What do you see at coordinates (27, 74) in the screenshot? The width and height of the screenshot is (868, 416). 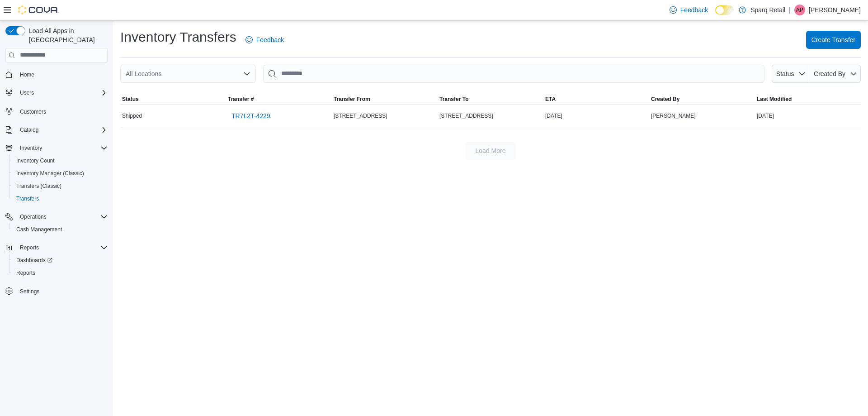 I see `a: Home` at bounding box center [27, 74].